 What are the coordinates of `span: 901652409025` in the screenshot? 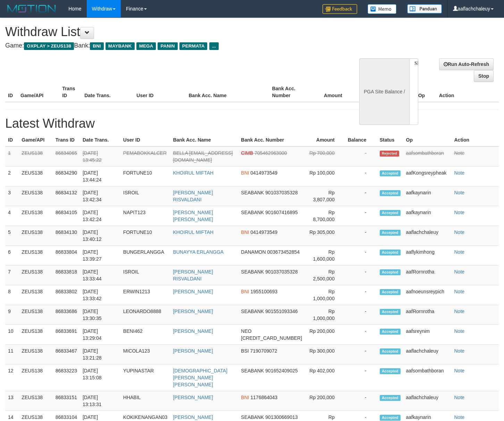 It's located at (281, 371).